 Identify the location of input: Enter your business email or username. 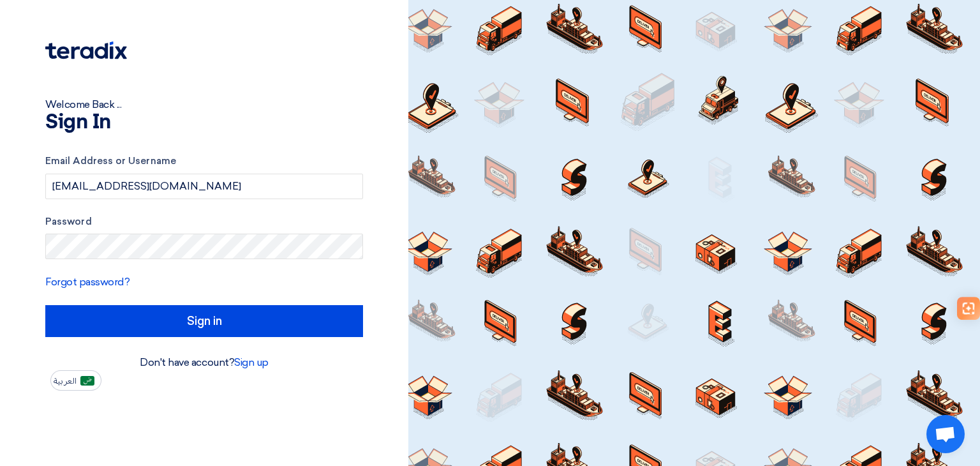
(204, 186).